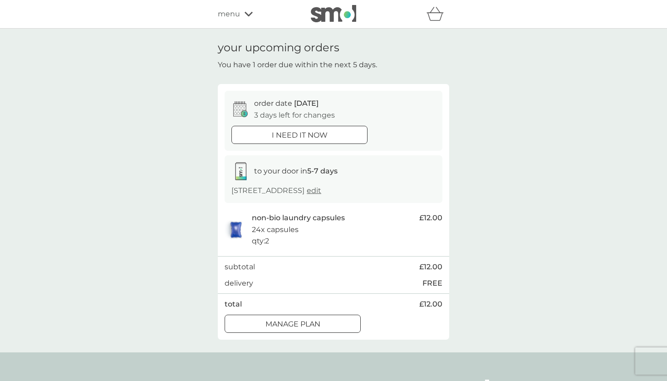 The height and width of the screenshot is (381, 667). Describe the element at coordinates (300, 135) in the screenshot. I see `button: i need it now` at that location.